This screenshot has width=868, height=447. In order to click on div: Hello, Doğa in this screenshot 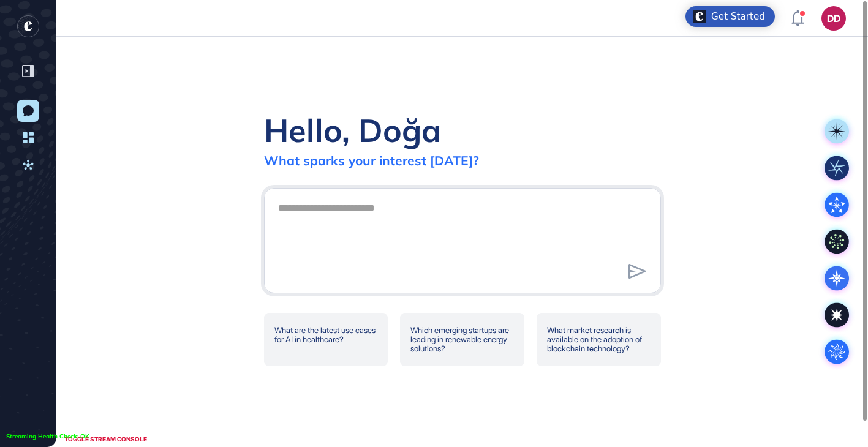, I will do `click(352, 129)`.